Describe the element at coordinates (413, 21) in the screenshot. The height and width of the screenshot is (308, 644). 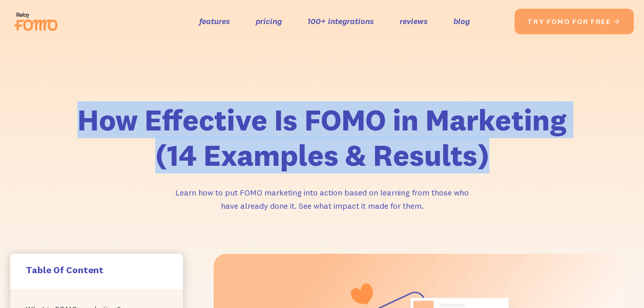
I see `a: reviews` at that location.